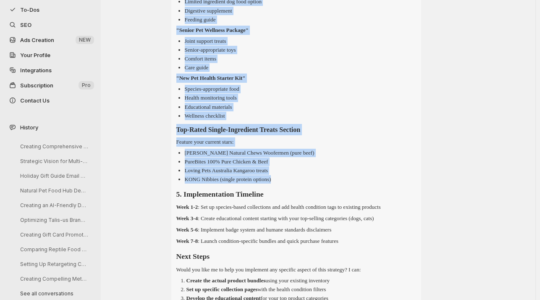 Image resolution: width=540 pixels, height=300 pixels. Describe the element at coordinates (36, 70) in the screenshot. I see `span: Integrations` at that location.